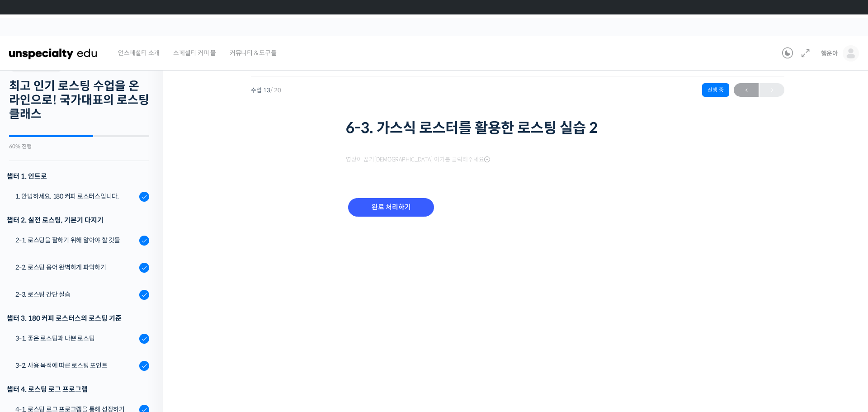 This screenshot has height=412, width=868. What do you see at coordinates (195, 53) in the screenshot?
I see `a: 스페셜티 커피 몰` at bounding box center [195, 53].